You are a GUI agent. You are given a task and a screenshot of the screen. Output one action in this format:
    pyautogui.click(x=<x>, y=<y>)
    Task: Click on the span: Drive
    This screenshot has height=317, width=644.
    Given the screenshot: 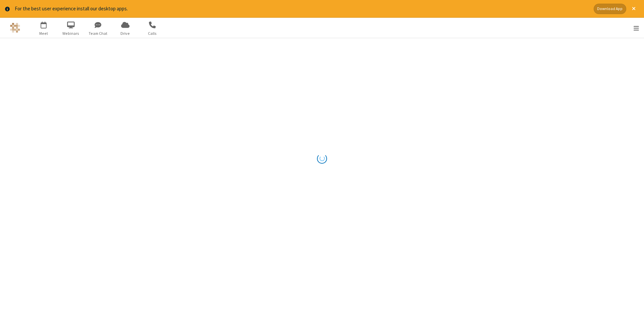 What is the action you would take?
    pyautogui.click(x=125, y=33)
    